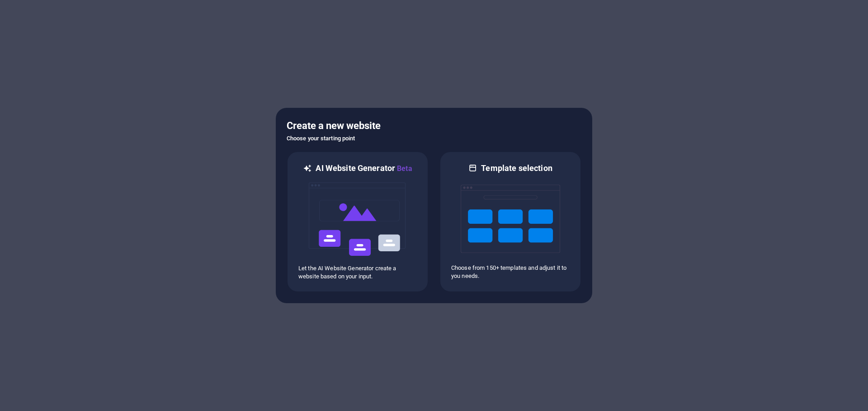 This screenshot has height=411, width=868. I want to click on h6: Template selection, so click(516, 168).